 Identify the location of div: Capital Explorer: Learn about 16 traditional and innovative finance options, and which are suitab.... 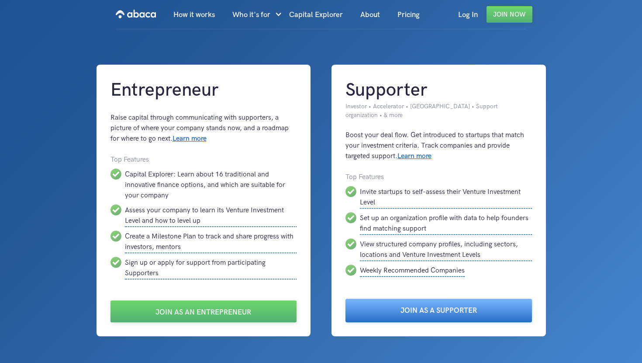
(211, 185).